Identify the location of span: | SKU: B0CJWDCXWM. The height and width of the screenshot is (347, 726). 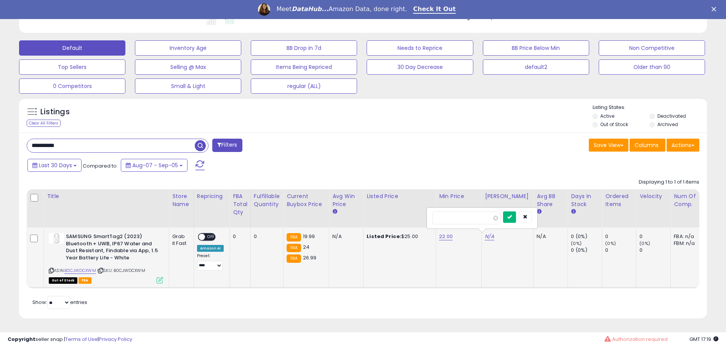
(121, 270).